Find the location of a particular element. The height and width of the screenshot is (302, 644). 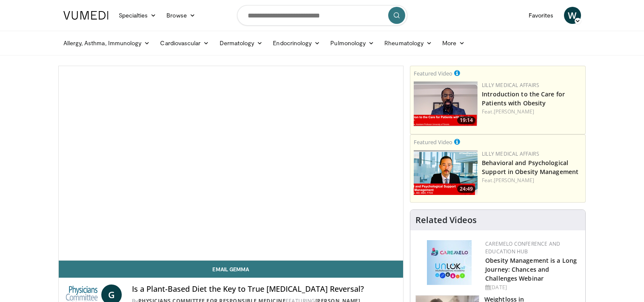

a: Browse is located at coordinates (181, 16).